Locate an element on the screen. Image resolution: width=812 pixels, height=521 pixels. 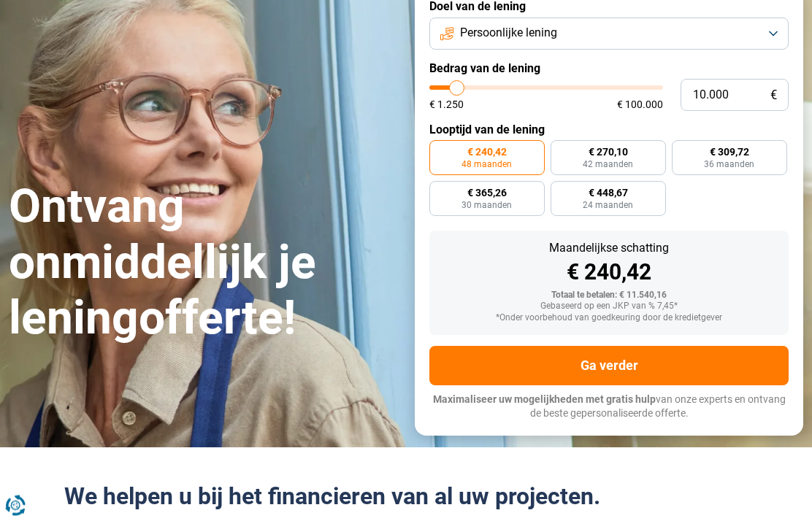
div: Maandelijkse schatting is located at coordinates (609, 249).